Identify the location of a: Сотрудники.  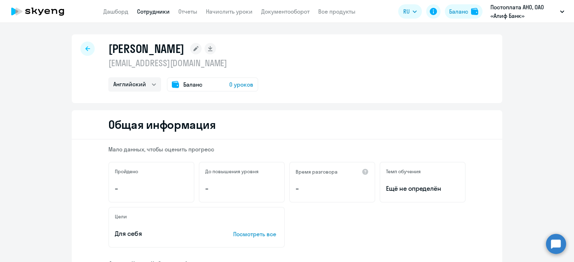
(153, 11).